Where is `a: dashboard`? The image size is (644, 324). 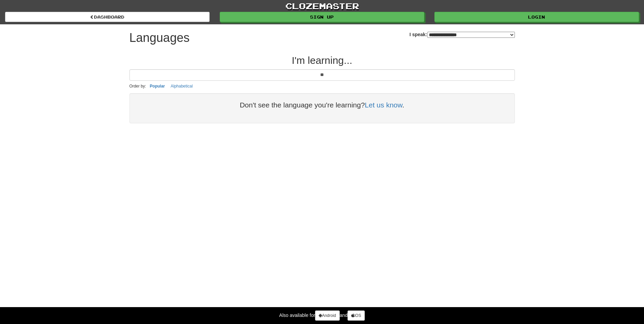
a: dashboard is located at coordinates (107, 17).